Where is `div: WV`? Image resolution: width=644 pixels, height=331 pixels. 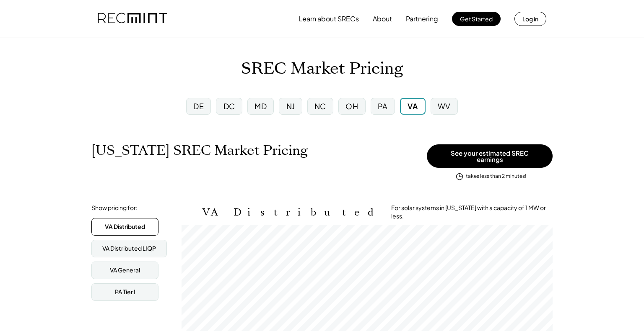
div: WV is located at coordinates (444, 106).